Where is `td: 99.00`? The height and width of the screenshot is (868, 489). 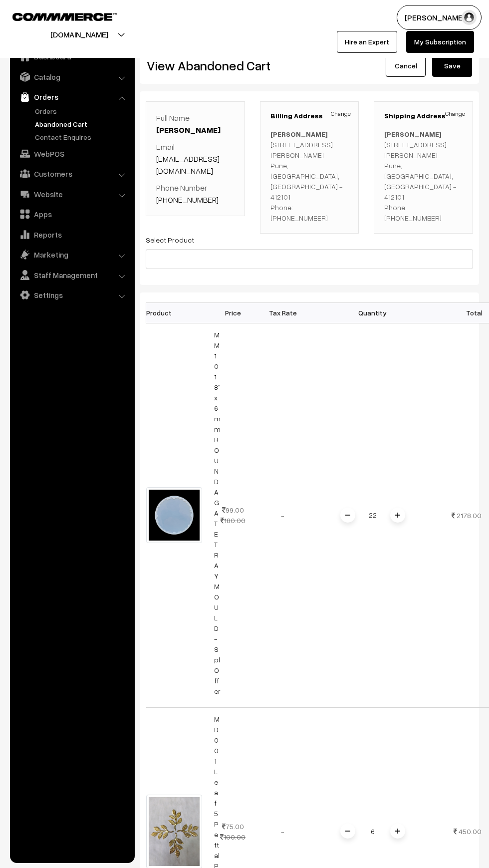 td: 99.00 is located at coordinates (233, 515).